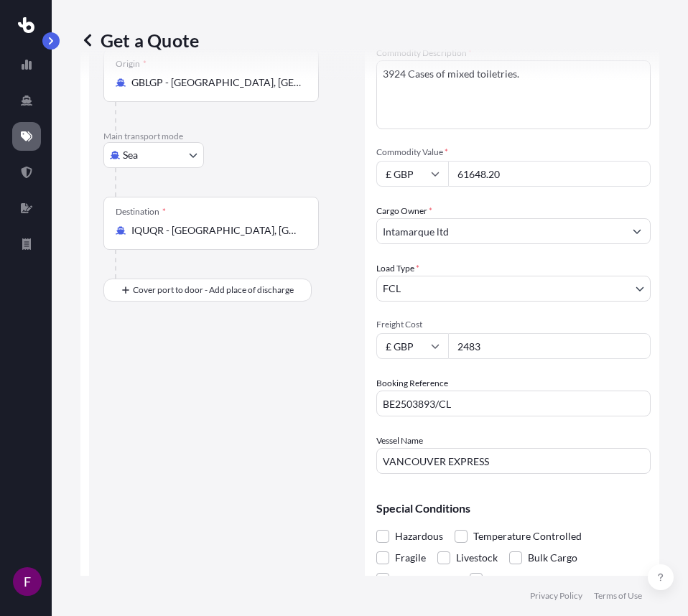 The image size is (688, 616). What do you see at coordinates (141, 212) in the screenshot?
I see `div: Destination` at bounding box center [141, 212].